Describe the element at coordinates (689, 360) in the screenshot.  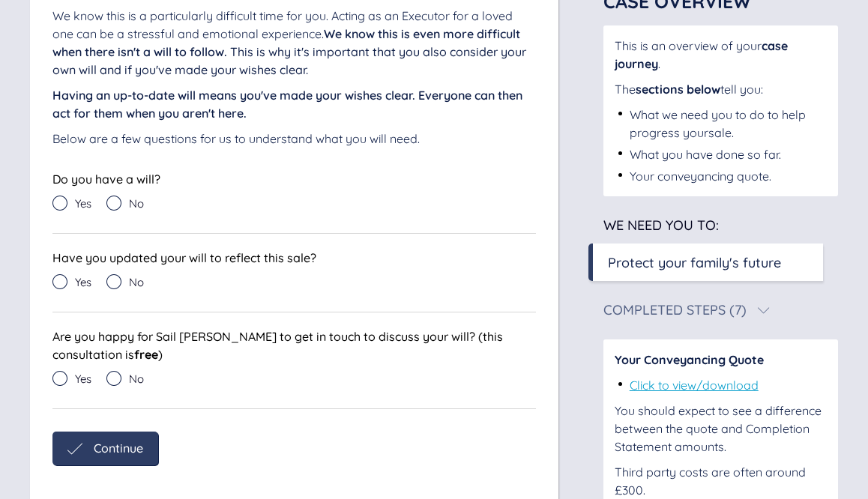
I see `span: Your Conveyancing Quote` at that location.